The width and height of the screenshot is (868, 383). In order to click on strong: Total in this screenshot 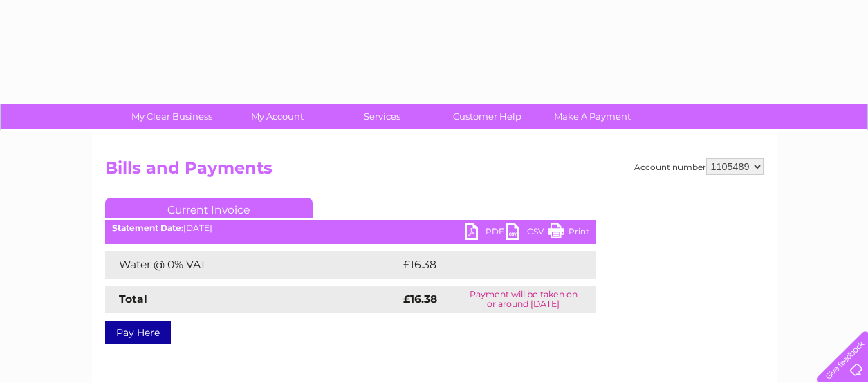, I will do `click(133, 299)`.